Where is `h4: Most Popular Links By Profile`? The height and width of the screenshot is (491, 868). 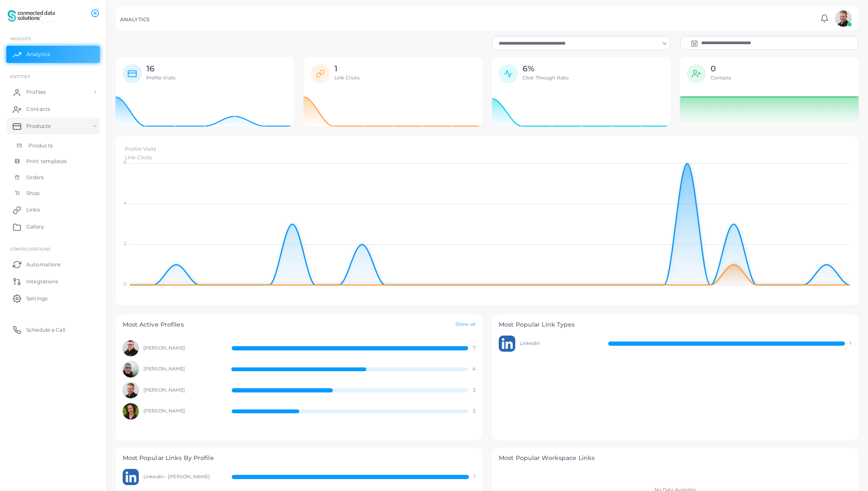 h4: Most Popular Links By Profile is located at coordinates (299, 458).